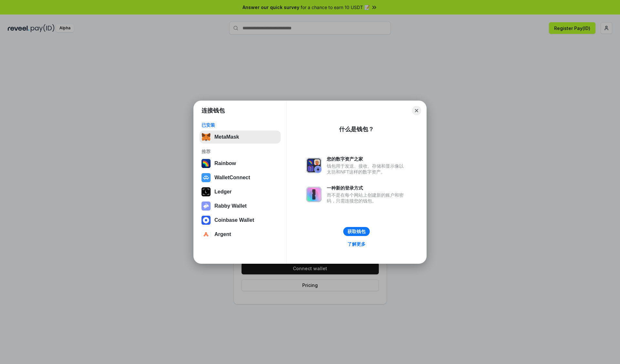 Image resolution: width=620 pixels, height=364 pixels. What do you see at coordinates (367, 159) in the screenshot?
I see `div: 您的数字资产之家` at bounding box center [367, 159].